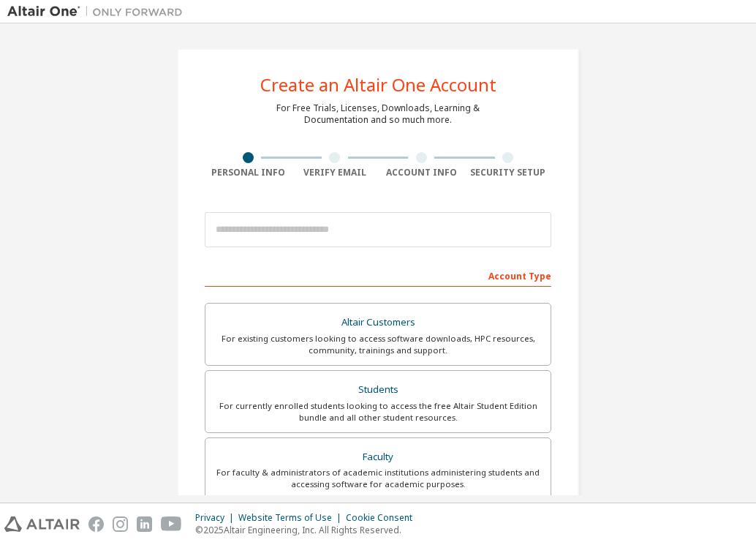 The width and height of the screenshot is (756, 545). What do you see at coordinates (378, 275) in the screenshot?
I see `div: Account Type` at bounding box center [378, 275].